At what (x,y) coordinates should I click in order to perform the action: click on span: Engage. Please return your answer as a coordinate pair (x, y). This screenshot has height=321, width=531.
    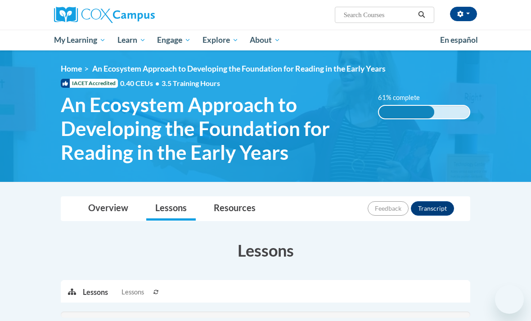
    Looking at the image, I should click on (174, 40).